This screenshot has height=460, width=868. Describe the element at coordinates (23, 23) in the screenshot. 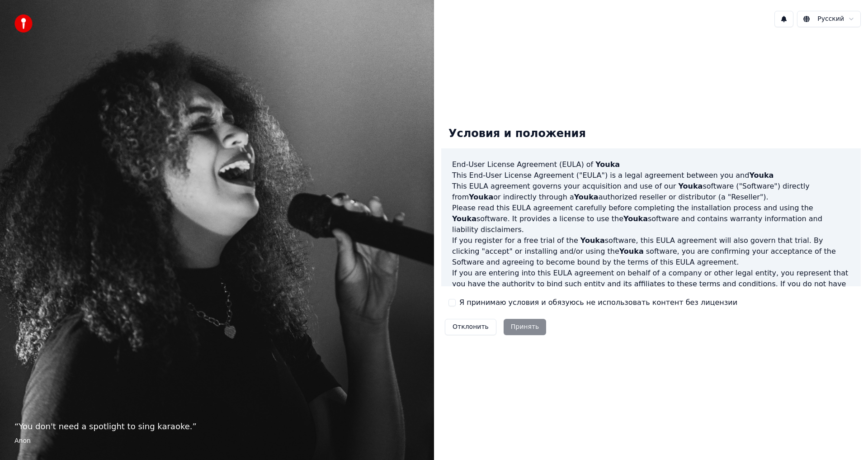

I see `img: youka` at that location.